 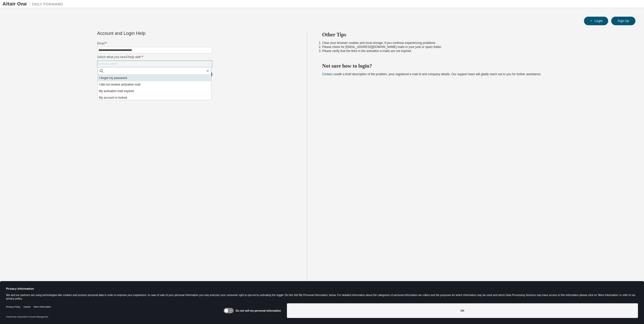 I want to click on li: Please verify that the links in the activation e-mails are not expired., so click(x=475, y=51).